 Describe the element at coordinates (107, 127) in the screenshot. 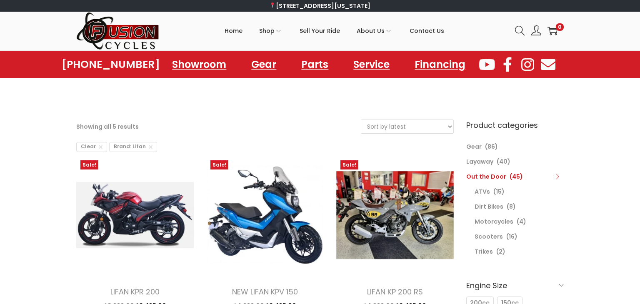

I see `p: Showing all 5 results` at that location.